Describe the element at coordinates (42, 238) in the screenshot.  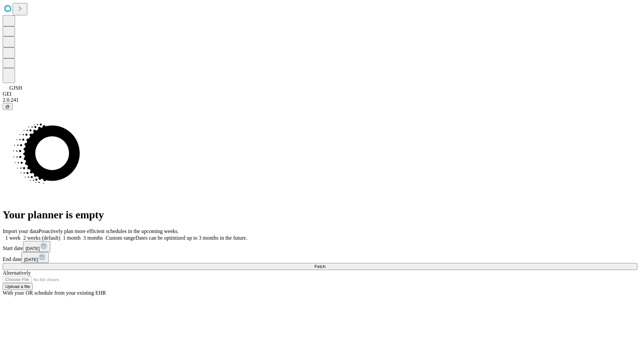
I see `span: 2 weeks (default)` at that location.